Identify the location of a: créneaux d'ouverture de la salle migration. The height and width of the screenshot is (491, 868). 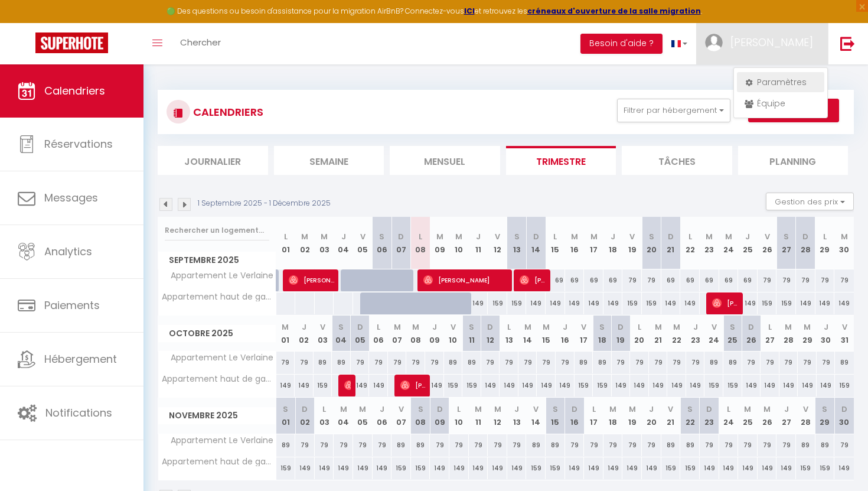
(614, 11).